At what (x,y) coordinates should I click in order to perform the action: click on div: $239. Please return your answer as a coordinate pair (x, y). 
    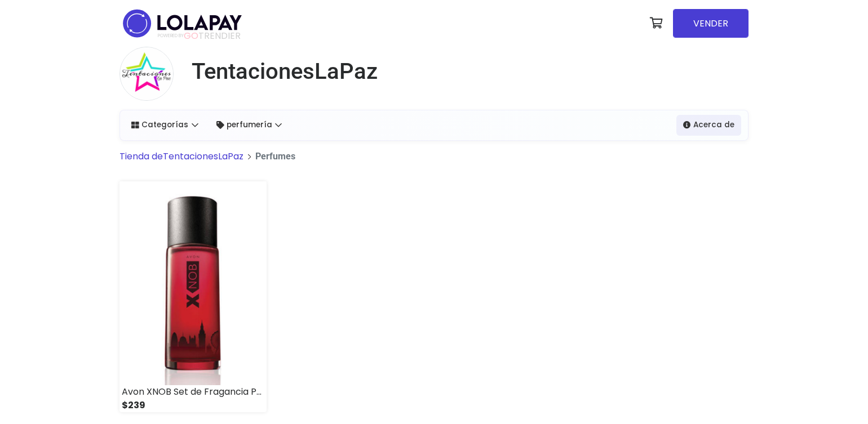
    Looking at the image, I should click on (193, 405).